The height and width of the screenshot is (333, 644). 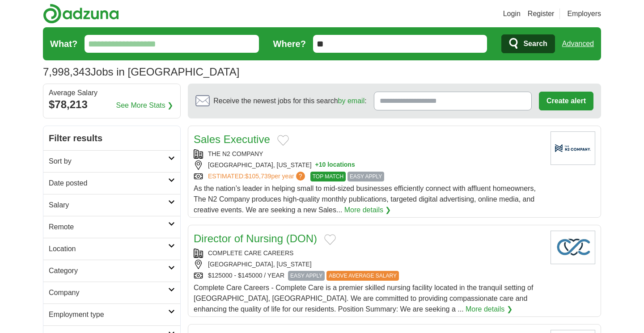 What do you see at coordinates (112, 138) in the screenshot?
I see `h2: Filter results` at bounding box center [112, 138].